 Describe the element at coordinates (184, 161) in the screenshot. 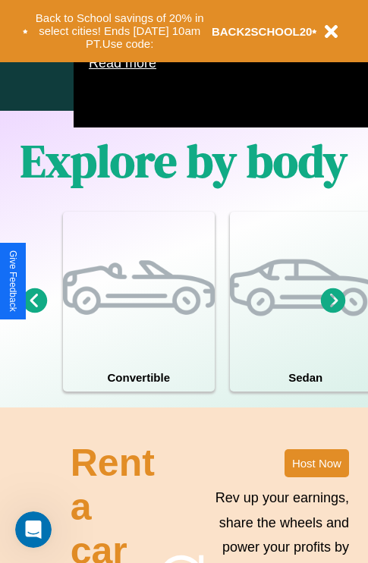

I see `h1: Explore by body` at that location.